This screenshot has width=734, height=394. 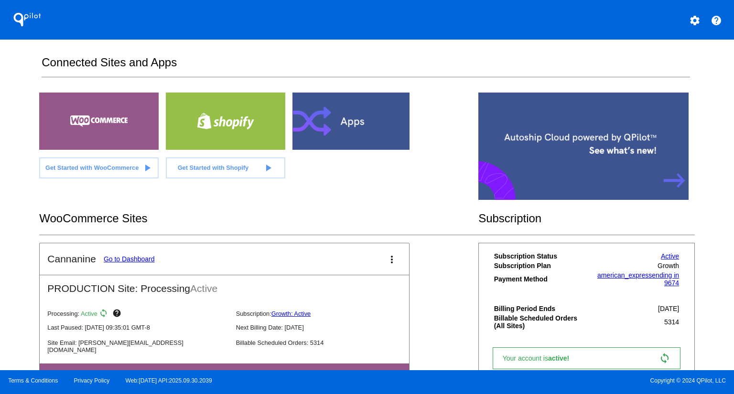 I want to click on h2: PRODUCTION Site: Processing, so click(x=224, y=285).